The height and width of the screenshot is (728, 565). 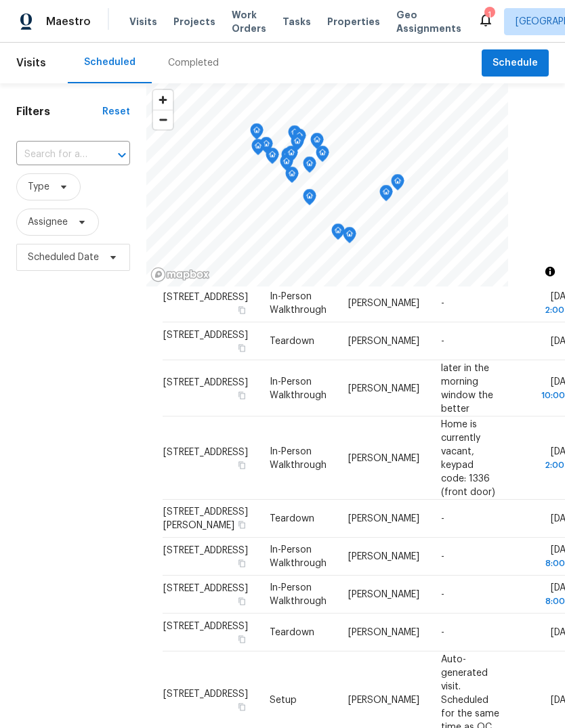 I want to click on span: Toggle attribution, so click(x=550, y=272).